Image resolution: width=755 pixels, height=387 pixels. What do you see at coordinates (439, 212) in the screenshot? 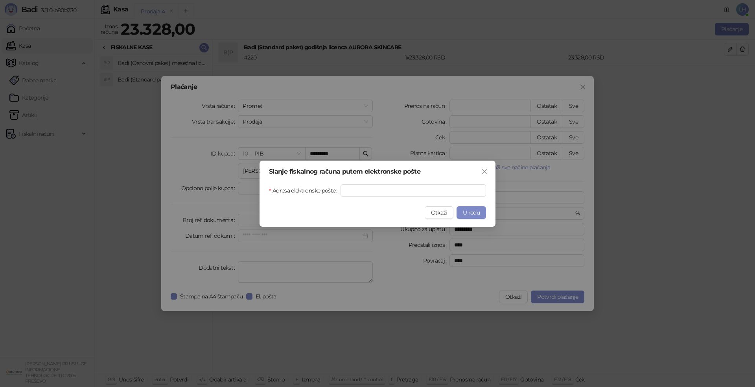
I see `button: Otkaži` at bounding box center [439, 212].